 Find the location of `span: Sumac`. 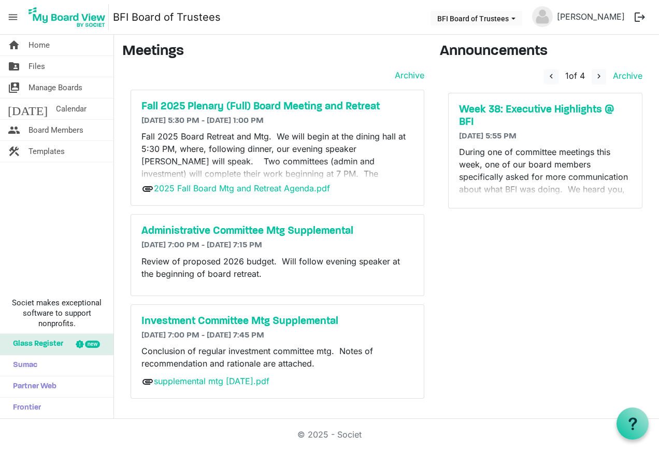

span: Sumac is located at coordinates (22, 365).